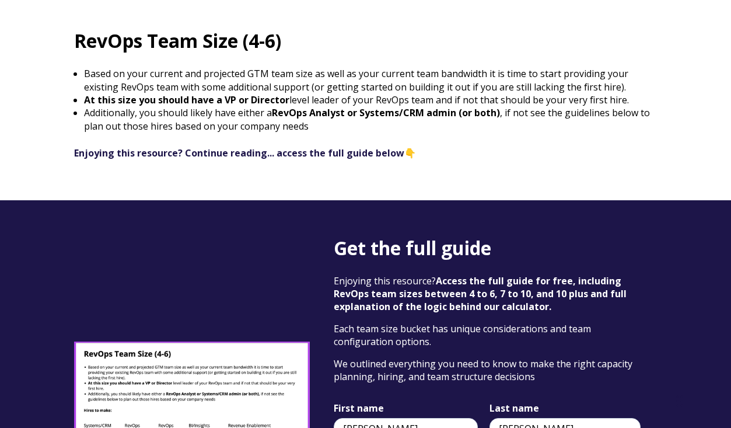 The width and height of the screenshot is (731, 428). I want to click on span: Enjoying this resource?, so click(480, 294).